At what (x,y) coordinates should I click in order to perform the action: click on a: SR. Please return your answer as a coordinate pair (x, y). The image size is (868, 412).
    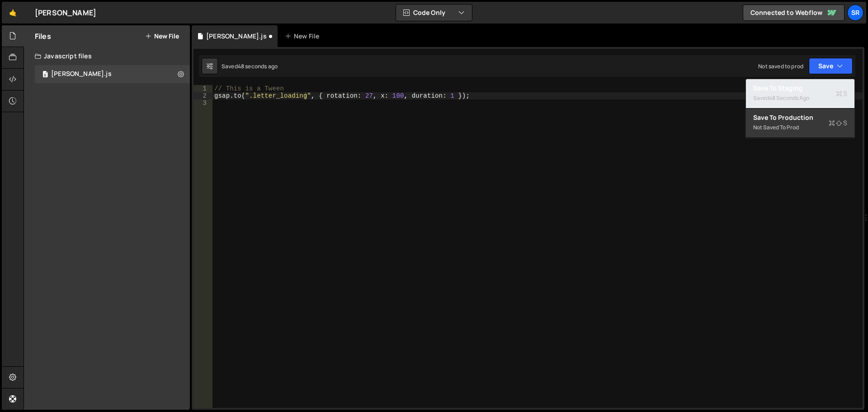
    Looking at the image, I should click on (856, 13).